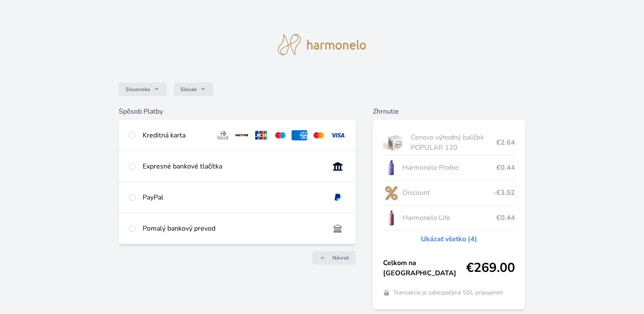 The height and width of the screenshot is (314, 644). What do you see at coordinates (395, 143) in the screenshot?
I see `img: popular.jpg` at bounding box center [395, 143].